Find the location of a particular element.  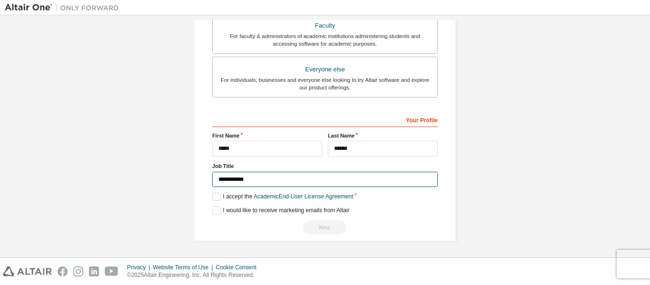

img: Altair One is located at coordinates (64, 8).